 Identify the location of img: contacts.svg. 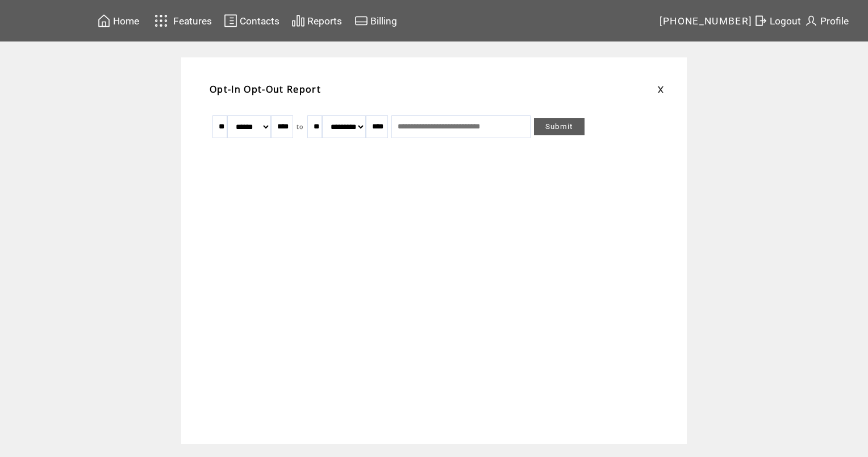
(231, 20).